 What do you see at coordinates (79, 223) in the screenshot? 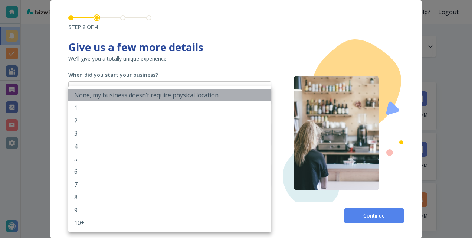
I see `p: 10+` at bounding box center [79, 223].